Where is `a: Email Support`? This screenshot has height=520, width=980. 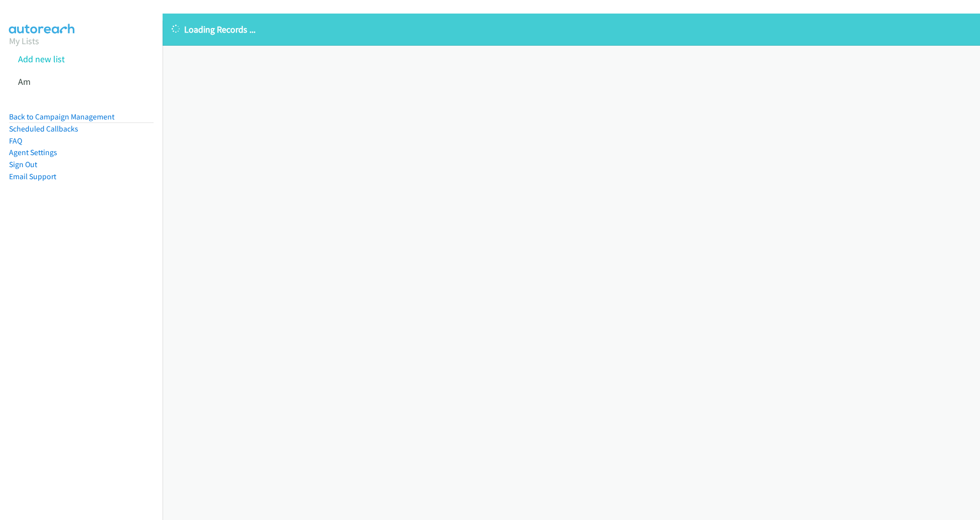 a: Email Support is located at coordinates (33, 176).